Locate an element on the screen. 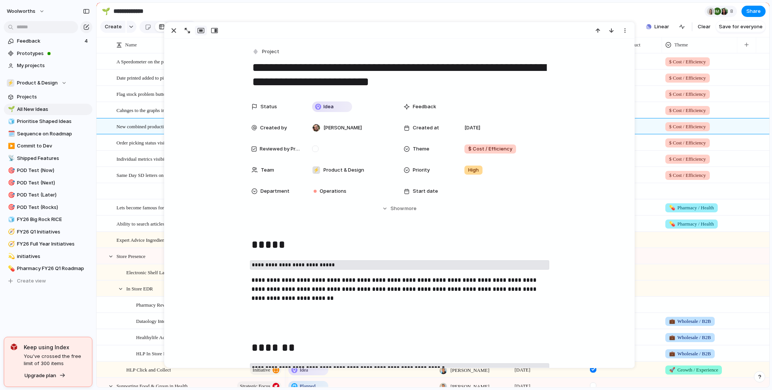 The width and height of the screenshot is (772, 390). button: Filter is located at coordinates (245, 27).